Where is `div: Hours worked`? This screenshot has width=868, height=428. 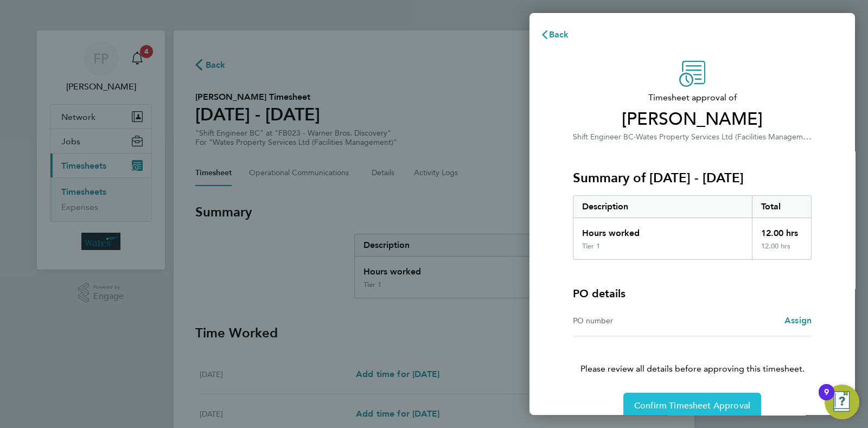 div: Hours worked is located at coordinates (662, 230).